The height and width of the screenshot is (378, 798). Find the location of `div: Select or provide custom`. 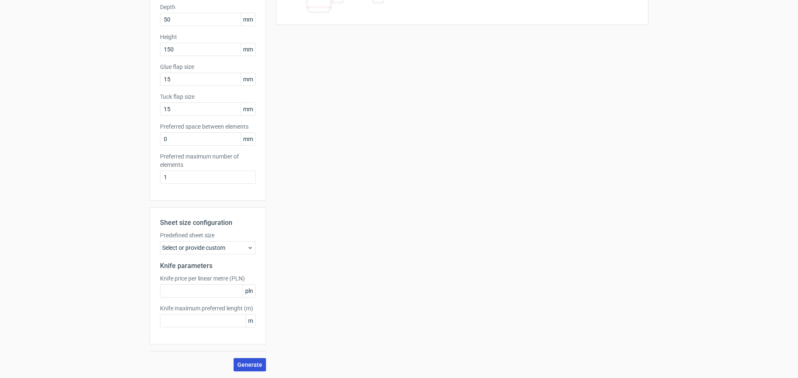

div: Select or provide custom is located at coordinates (208, 248).